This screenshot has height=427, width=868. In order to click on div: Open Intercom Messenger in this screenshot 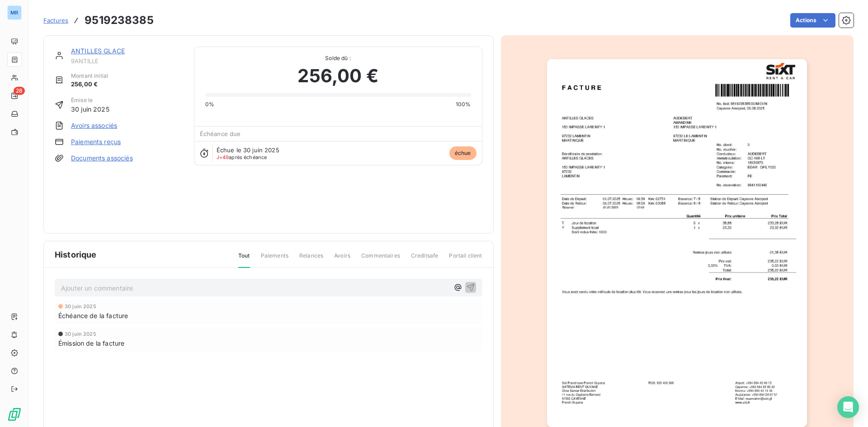, I will do `click(848, 407)`.